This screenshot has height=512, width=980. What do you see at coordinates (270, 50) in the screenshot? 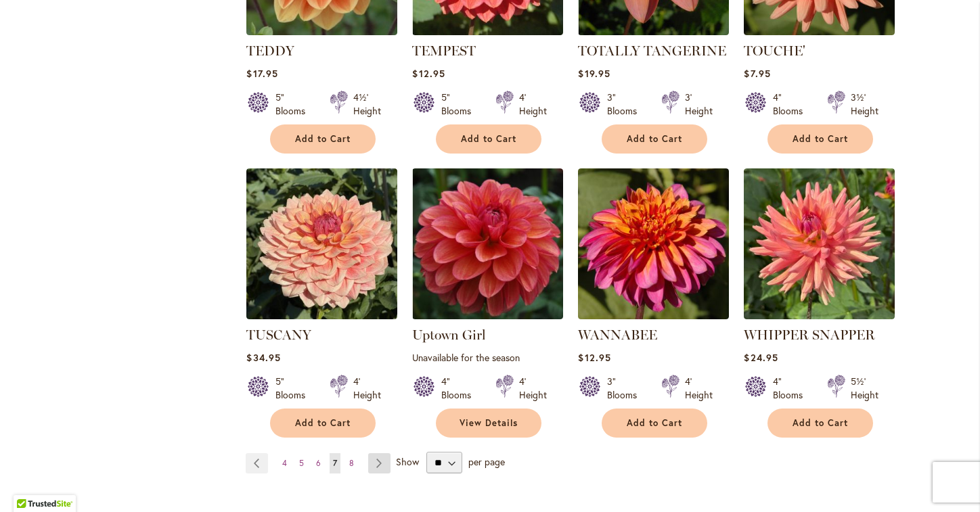
I see `a: TEDDY` at bounding box center [270, 50].